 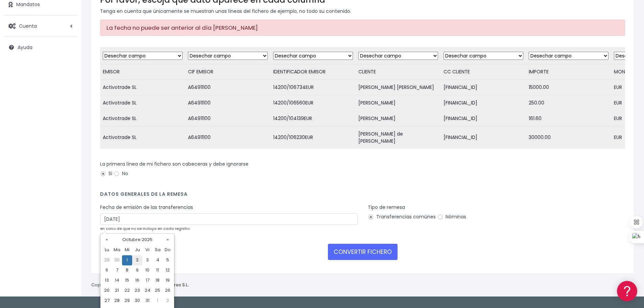 I want to click on td: 5, so click(x=168, y=260).